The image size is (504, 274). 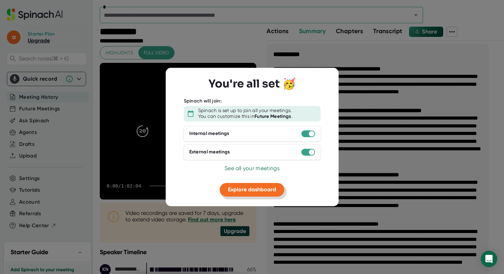 What do you see at coordinates (252, 190) in the screenshot?
I see `button: Explore dashboard` at bounding box center [252, 190].